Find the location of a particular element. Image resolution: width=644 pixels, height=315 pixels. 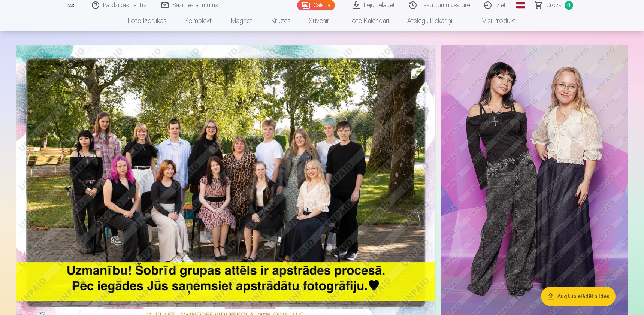

span: Grozs is located at coordinates (554, 5).